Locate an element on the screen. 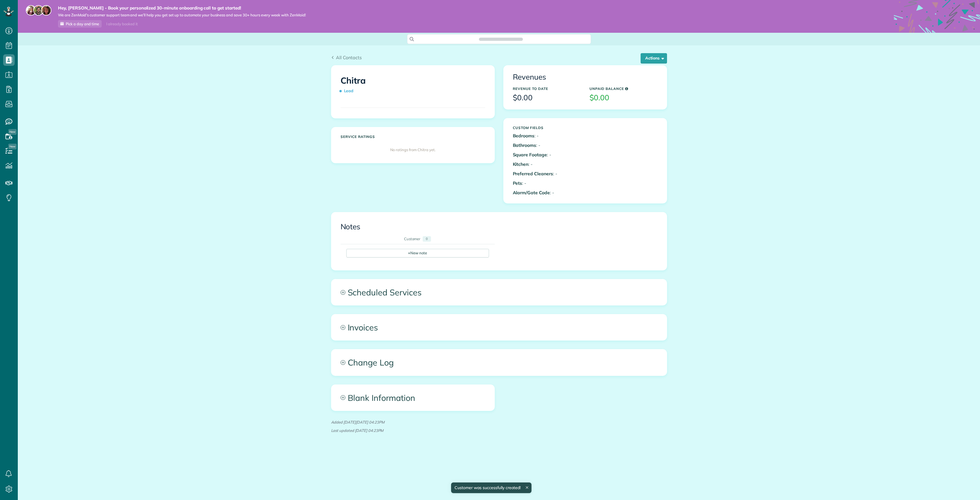  h3: Revenues is located at coordinates (586, 77).